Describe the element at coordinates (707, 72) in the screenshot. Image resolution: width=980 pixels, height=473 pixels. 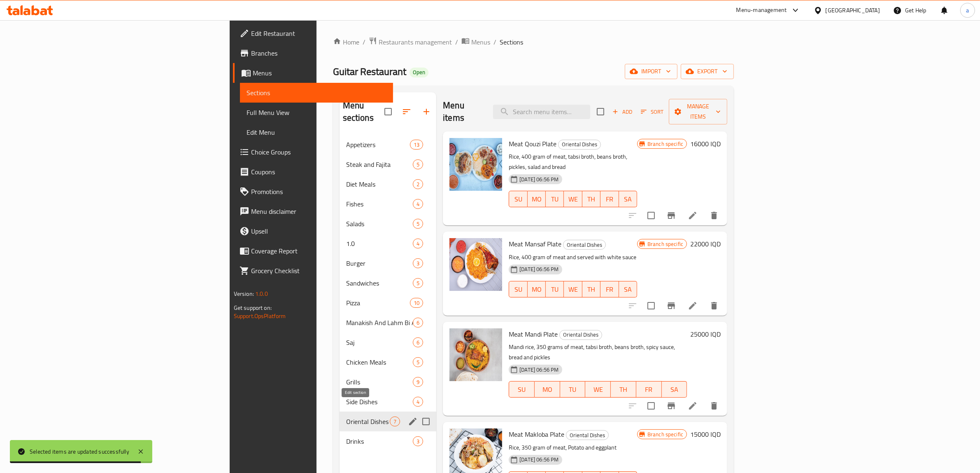
I see `span: export` at that location.